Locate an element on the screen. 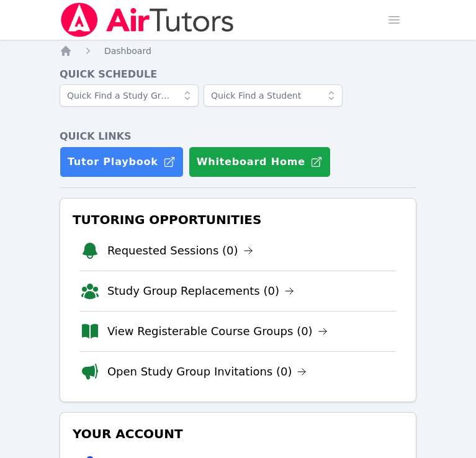 Image resolution: width=476 pixels, height=458 pixels. img: Air Tutors is located at coordinates (147, 20).